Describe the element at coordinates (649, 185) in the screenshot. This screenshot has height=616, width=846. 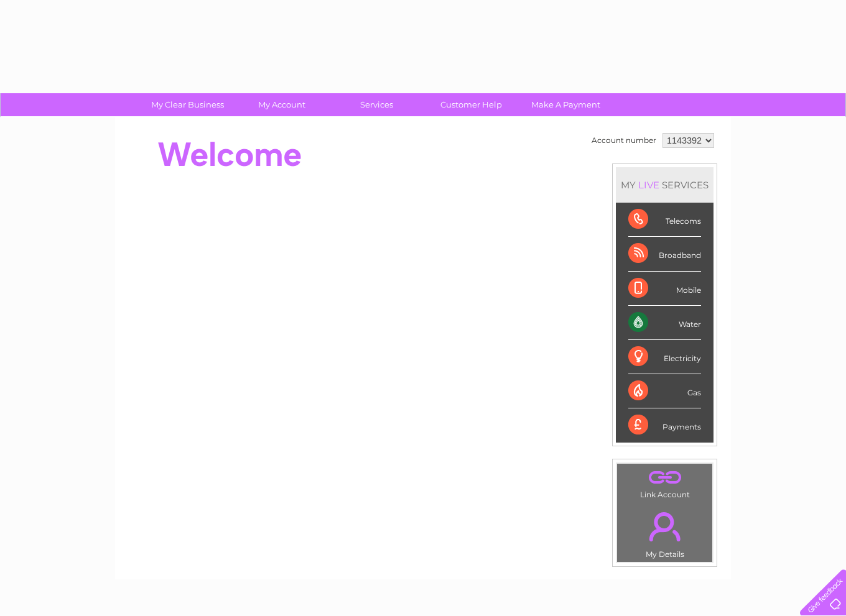
I see `div: LIVE` at that location.